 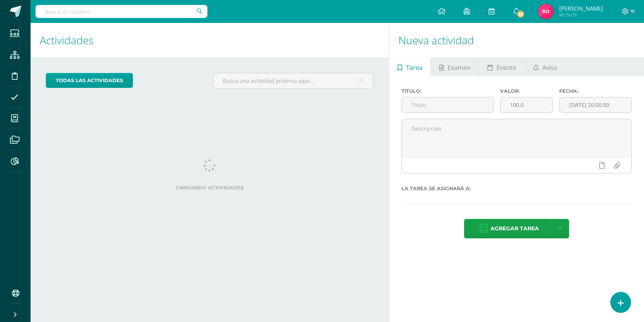 I want to click on span: Evento, so click(x=506, y=68).